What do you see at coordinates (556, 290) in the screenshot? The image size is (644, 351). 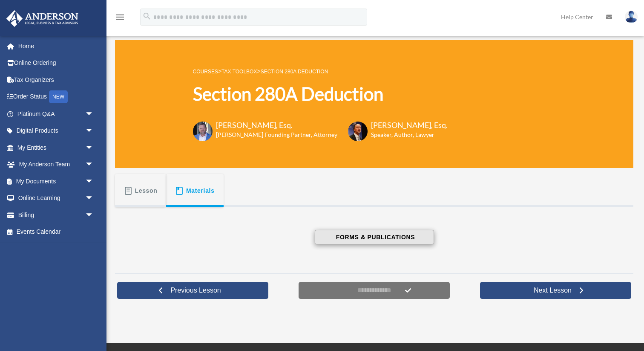 I see `a: Next Lesson` at bounding box center [556, 290].